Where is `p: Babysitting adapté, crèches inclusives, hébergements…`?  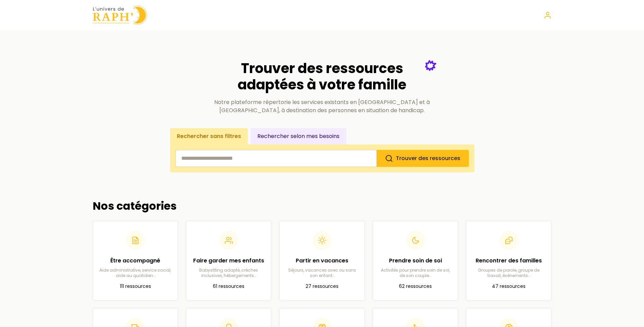
p: Babysitting adapté, crèches inclusives, hébergements… is located at coordinates (228, 273).